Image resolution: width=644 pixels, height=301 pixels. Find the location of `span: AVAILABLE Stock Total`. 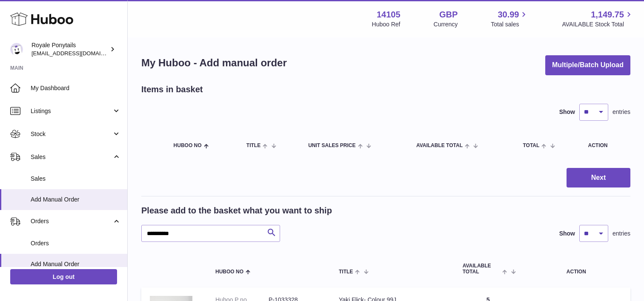

span: AVAILABLE Stock Total is located at coordinates (598, 24).